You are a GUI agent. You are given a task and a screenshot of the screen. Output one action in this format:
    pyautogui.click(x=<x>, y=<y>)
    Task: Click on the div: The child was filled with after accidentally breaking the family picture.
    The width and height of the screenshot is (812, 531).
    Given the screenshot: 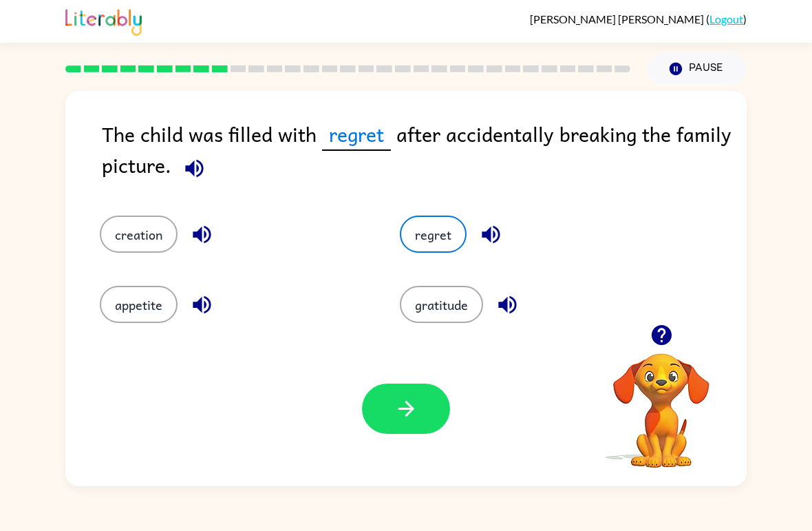 What is the action you would take?
    pyautogui.click(x=424, y=153)
    